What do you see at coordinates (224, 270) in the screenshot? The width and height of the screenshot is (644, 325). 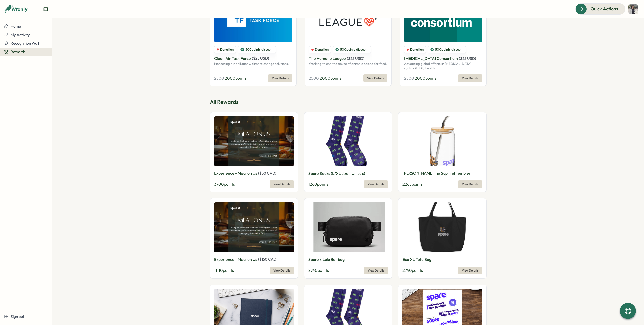 I see `span: 11110 points` at bounding box center [224, 270].